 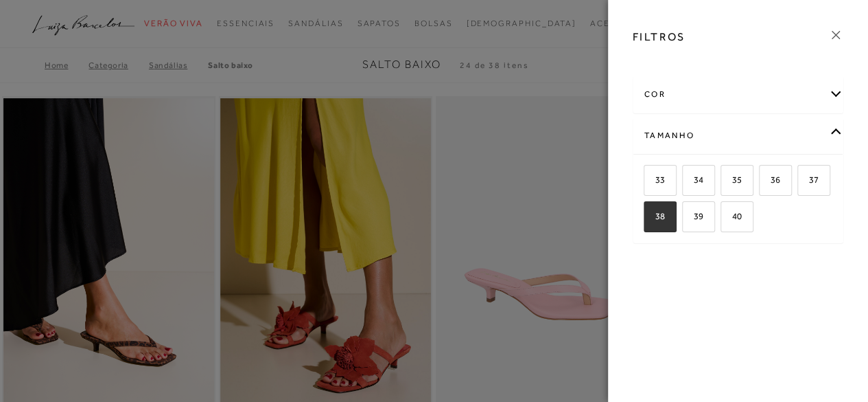 I want to click on input: 33, so click(x=649, y=182).